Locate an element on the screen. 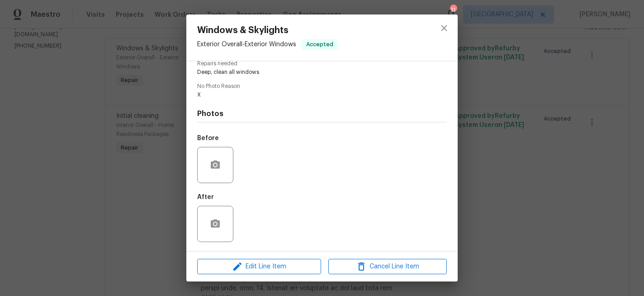 The image size is (644, 296). h5: After is located at coordinates (205, 197).